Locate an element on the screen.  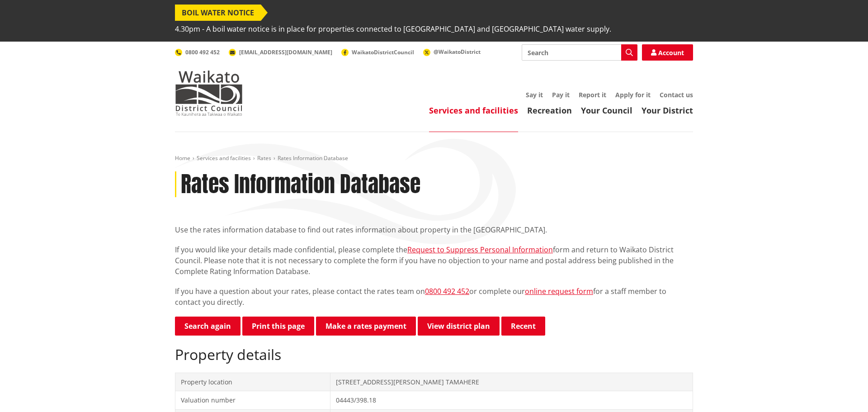
td: Valuation number is located at coordinates (253, 400).